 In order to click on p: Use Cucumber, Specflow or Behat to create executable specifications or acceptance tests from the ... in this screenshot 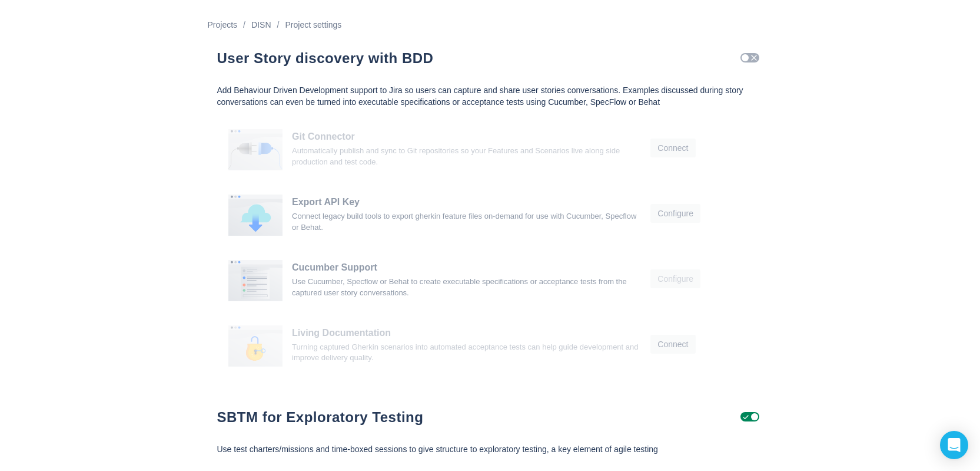, I will do `click(467, 287)`.